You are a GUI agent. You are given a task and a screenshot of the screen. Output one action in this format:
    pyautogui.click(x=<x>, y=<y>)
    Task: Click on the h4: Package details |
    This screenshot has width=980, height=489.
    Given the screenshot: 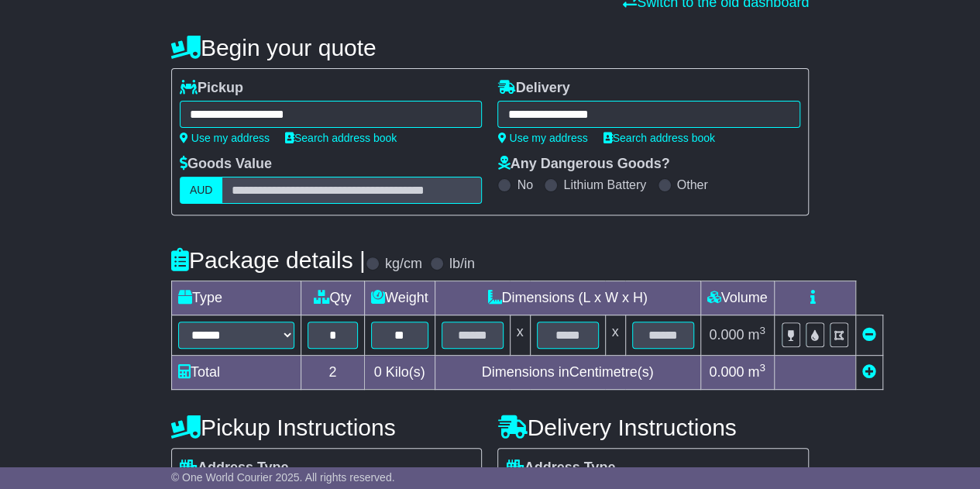 What is the action you would take?
    pyautogui.click(x=268, y=259)
    